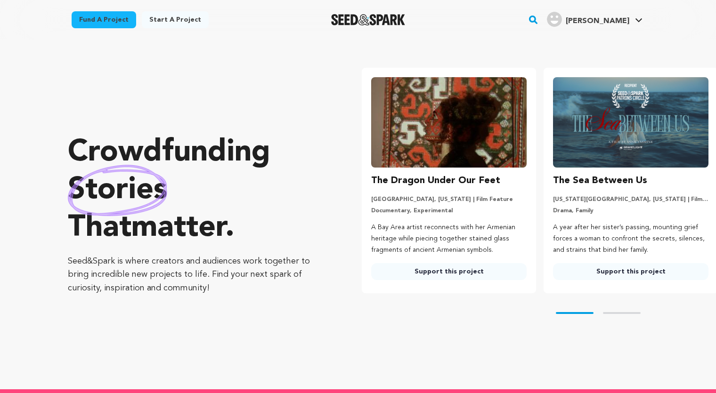  Describe the element at coordinates (436, 181) in the screenshot. I see `h3: The Dragon Under Our Feet` at that location.